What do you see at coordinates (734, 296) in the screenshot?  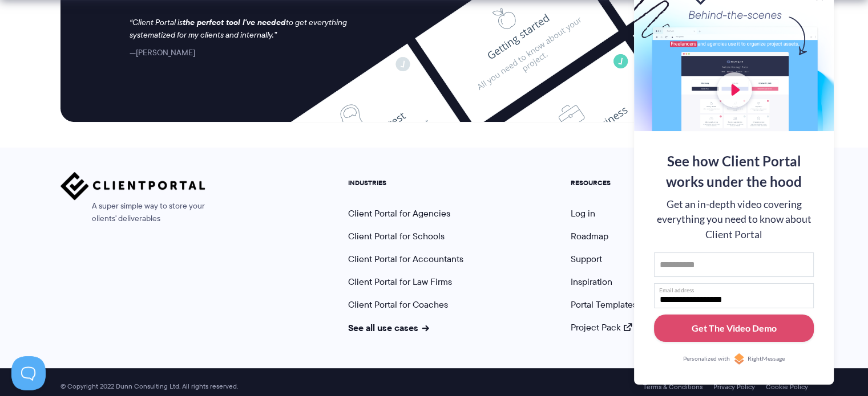 I see `input: Email address` at bounding box center [734, 296].